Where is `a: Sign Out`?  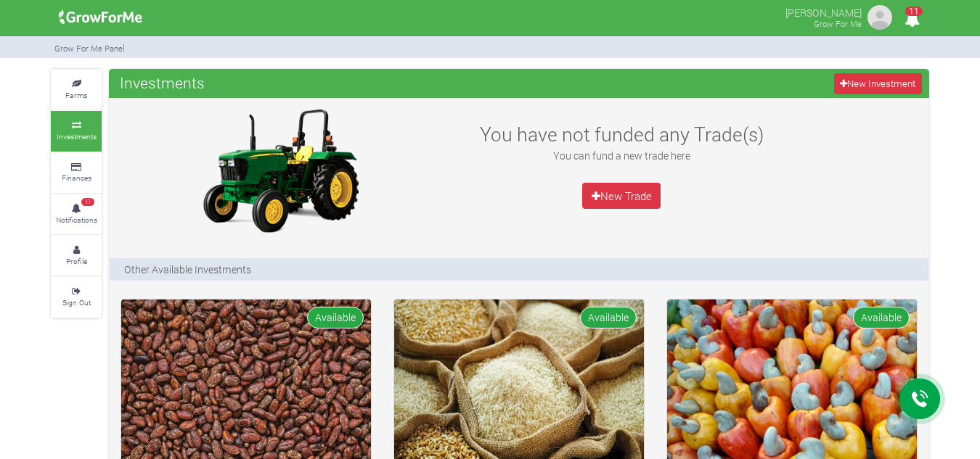 a: Sign Out is located at coordinates (76, 297).